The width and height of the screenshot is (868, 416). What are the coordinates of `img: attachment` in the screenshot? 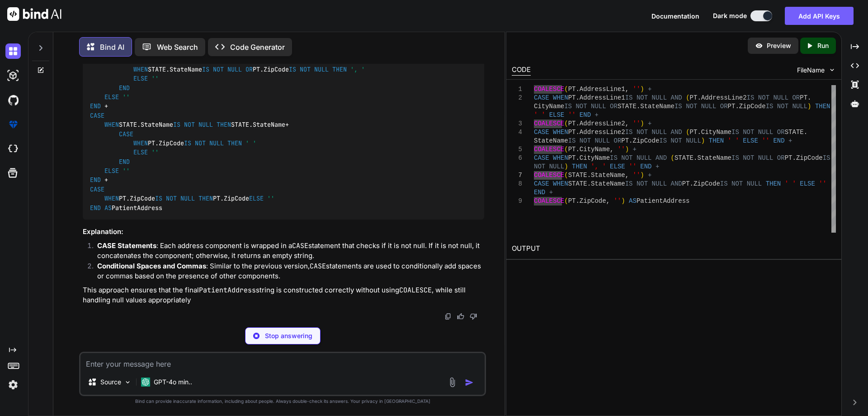 It's located at (452, 382).